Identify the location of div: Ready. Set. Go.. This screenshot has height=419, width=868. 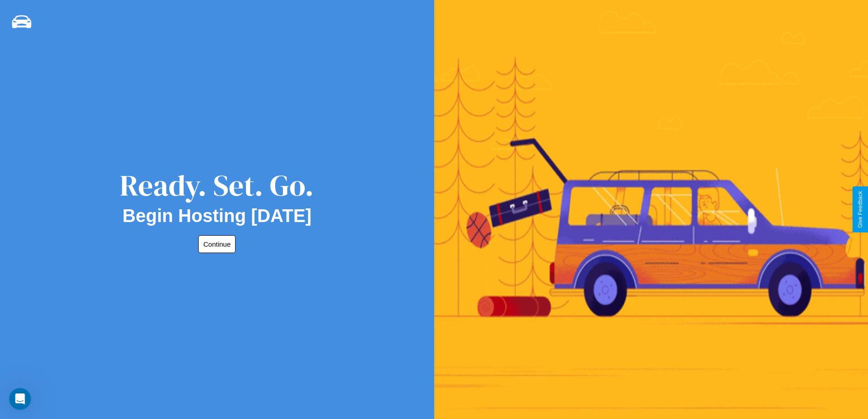
(217, 185).